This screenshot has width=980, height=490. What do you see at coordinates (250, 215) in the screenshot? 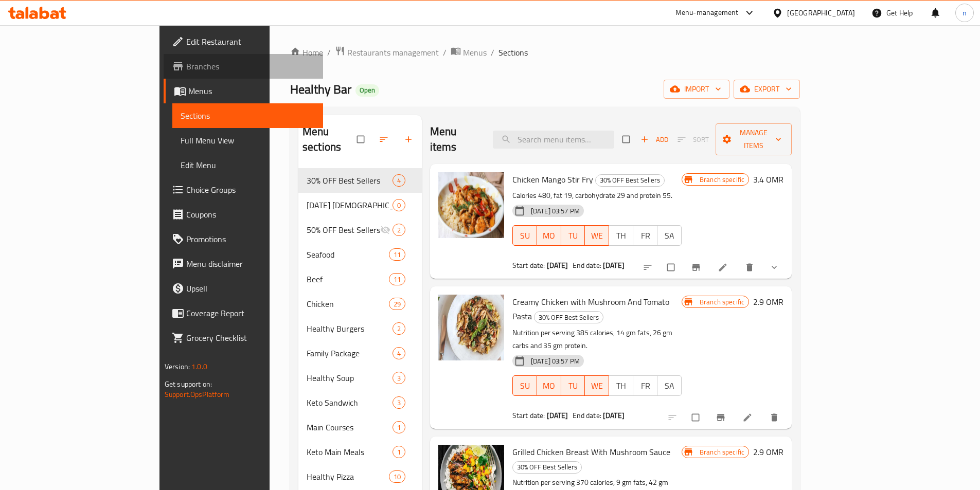
I see `span: Coupons` at bounding box center [250, 215].